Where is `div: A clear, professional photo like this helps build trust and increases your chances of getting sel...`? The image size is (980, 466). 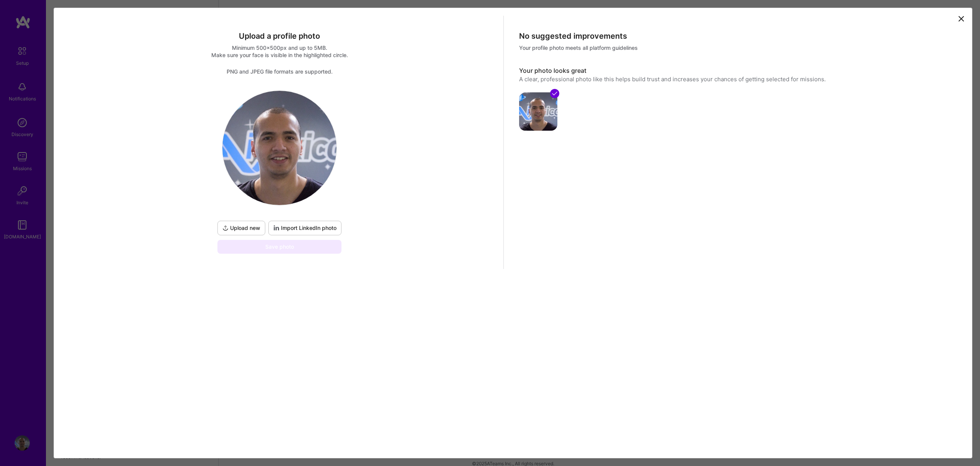
div: A clear, professional photo like this helps build trust and increases your chances of getting sel... is located at coordinates (737, 79).